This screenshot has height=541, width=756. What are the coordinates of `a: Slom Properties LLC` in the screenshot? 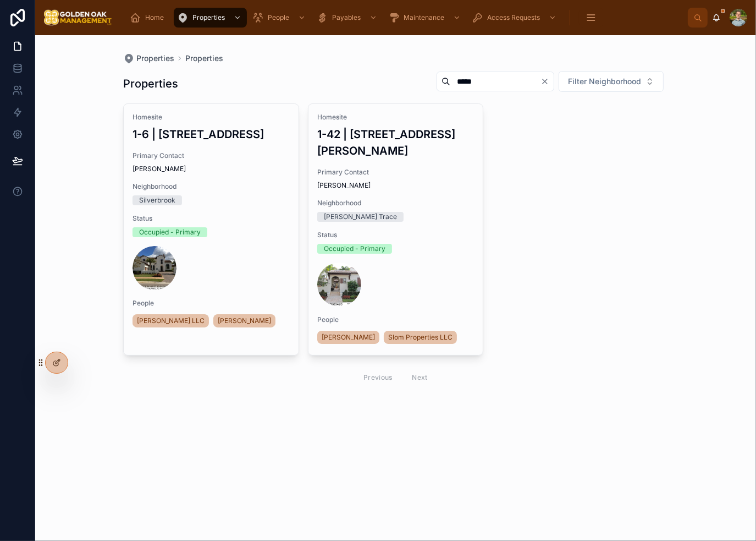 It's located at (420, 338).